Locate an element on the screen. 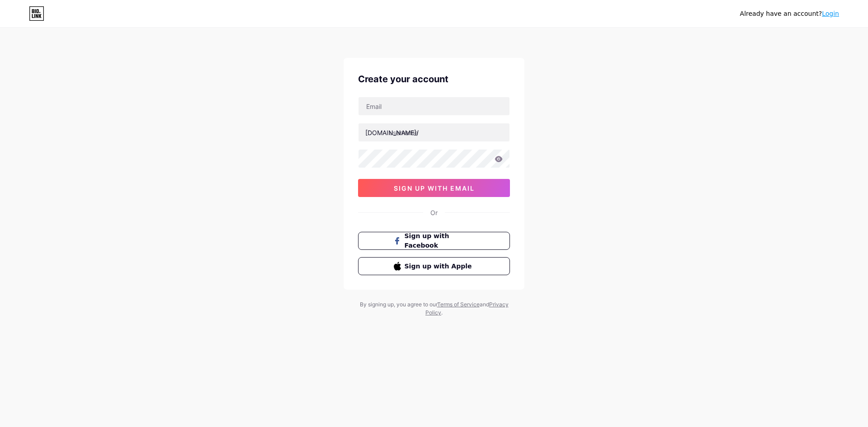  span: sign up with email is located at coordinates (434, 188).